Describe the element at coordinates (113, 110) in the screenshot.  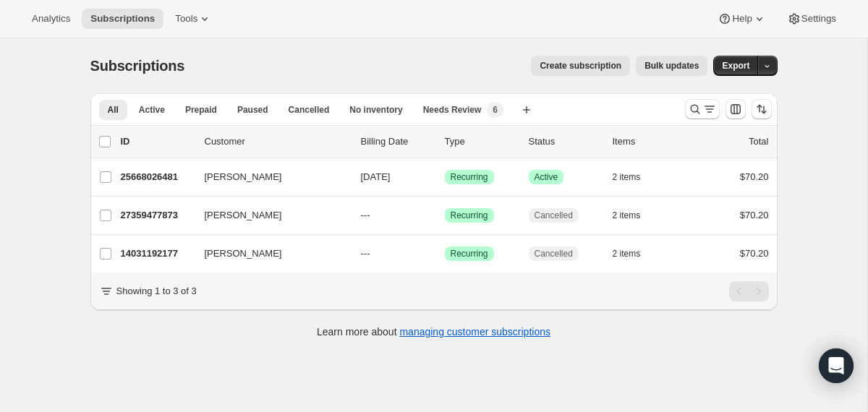
I see `span: All` at that location.